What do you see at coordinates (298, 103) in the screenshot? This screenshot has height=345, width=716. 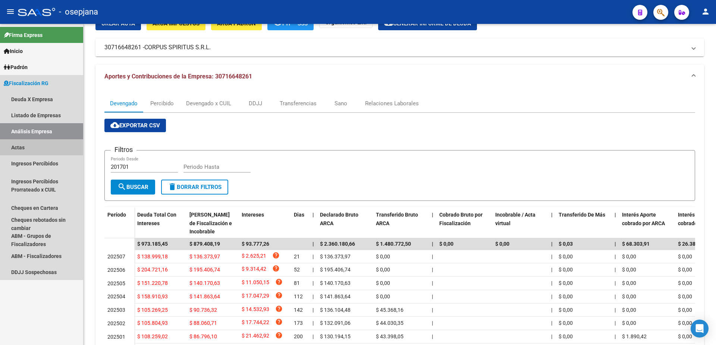 I see `div: Transferencias` at bounding box center [298, 103].